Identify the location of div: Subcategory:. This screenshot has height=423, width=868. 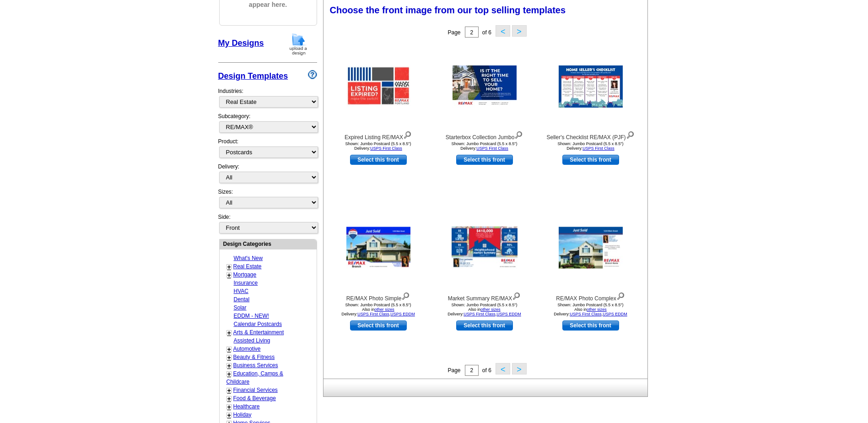
(268, 125).